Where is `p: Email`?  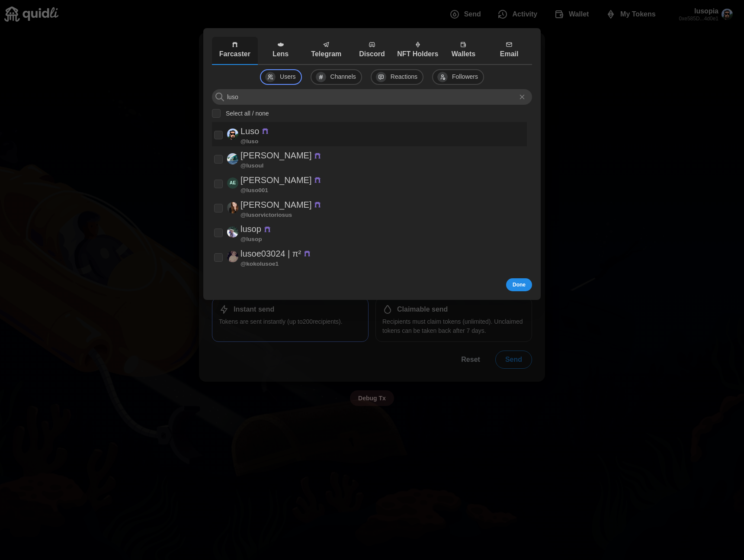 p: Email is located at coordinates (509, 54).